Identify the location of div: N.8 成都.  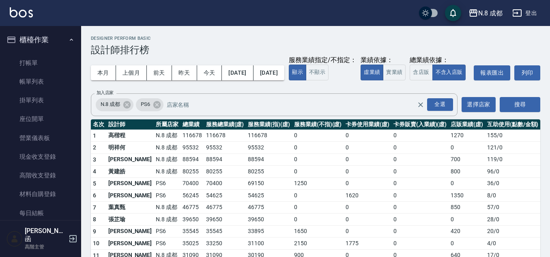
(114, 105).